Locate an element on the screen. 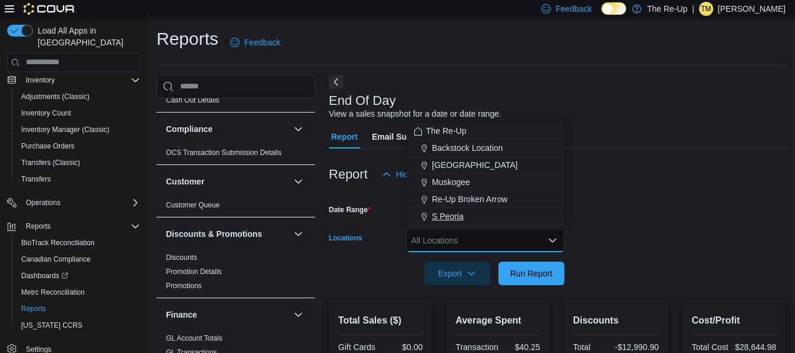  div: View a sales snapshot for a date or date range. is located at coordinates (415, 114).